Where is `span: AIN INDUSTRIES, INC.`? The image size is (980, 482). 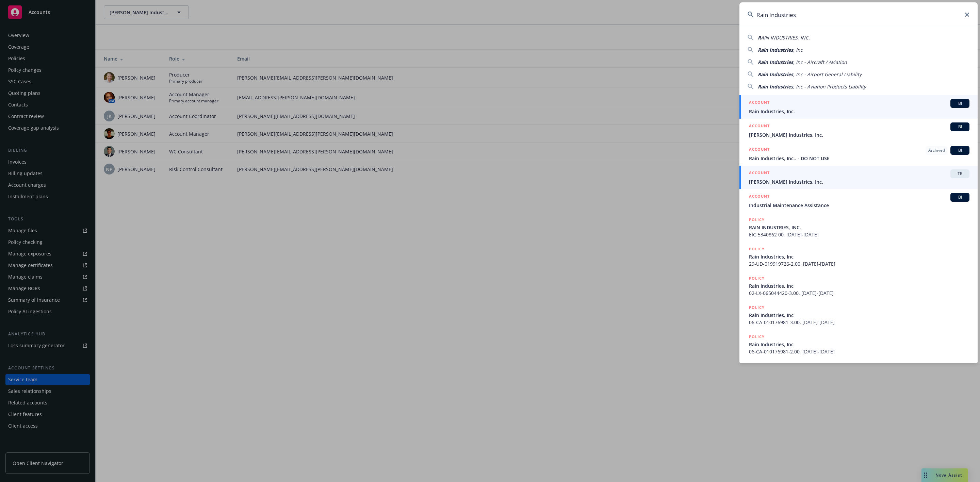
span: AIN INDUSTRIES, INC. is located at coordinates (785, 37).